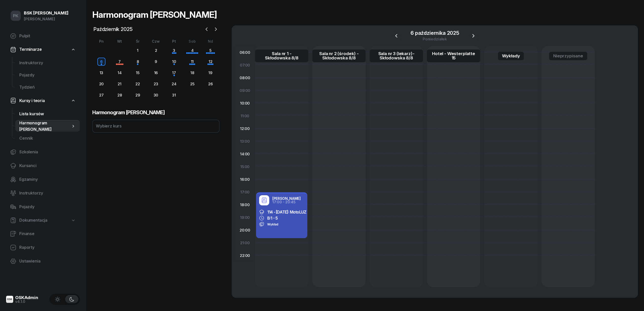 This screenshot has width=644, height=311. Describe the element at coordinates (137, 41) in the screenshot. I see `div: Śr` at that location.